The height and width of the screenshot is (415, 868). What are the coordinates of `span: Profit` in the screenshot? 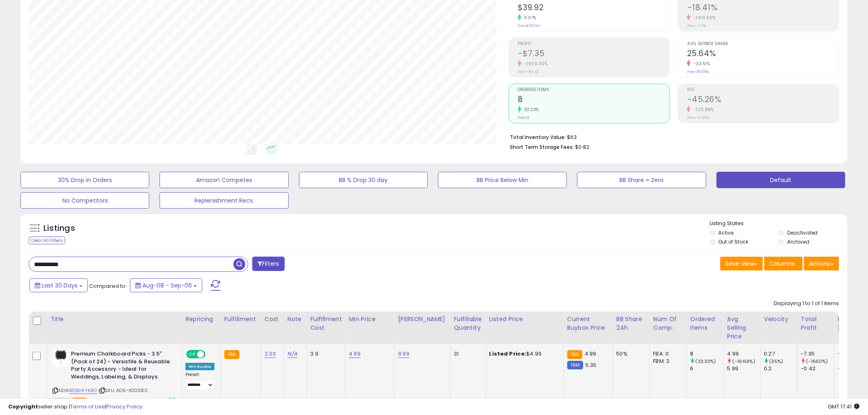 It's located at (594, 44).